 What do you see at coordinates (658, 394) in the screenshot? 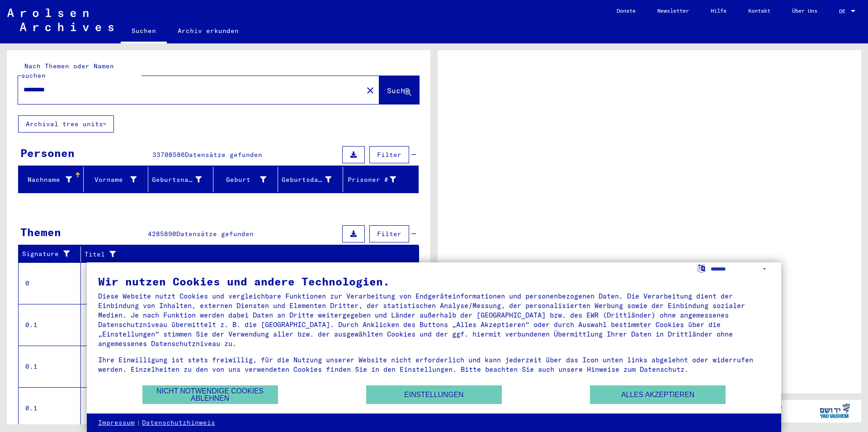
I see `button: Alles akzeptieren` at bounding box center [658, 394].